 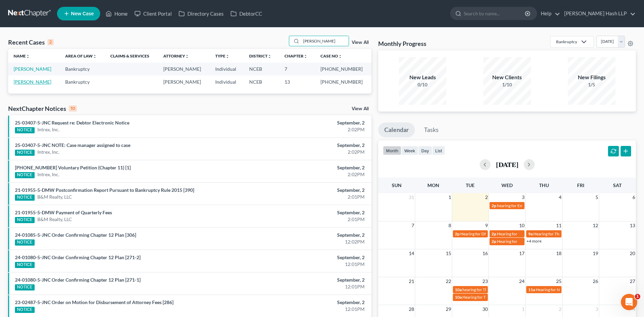 I want to click on td: NCEB, so click(x=261, y=81).